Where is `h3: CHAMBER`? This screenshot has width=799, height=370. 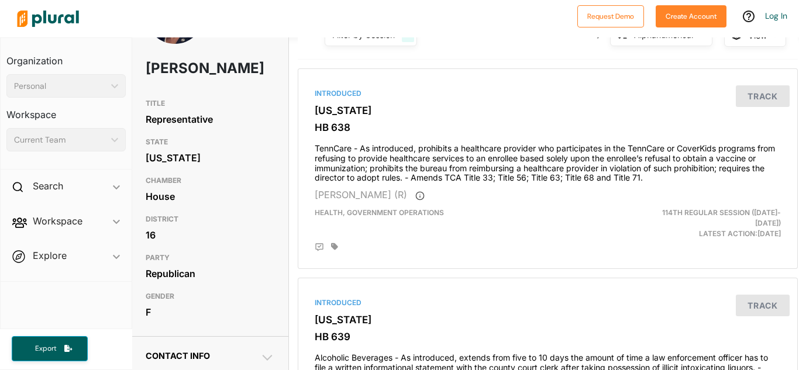
h3: CHAMBER is located at coordinates (210, 181).